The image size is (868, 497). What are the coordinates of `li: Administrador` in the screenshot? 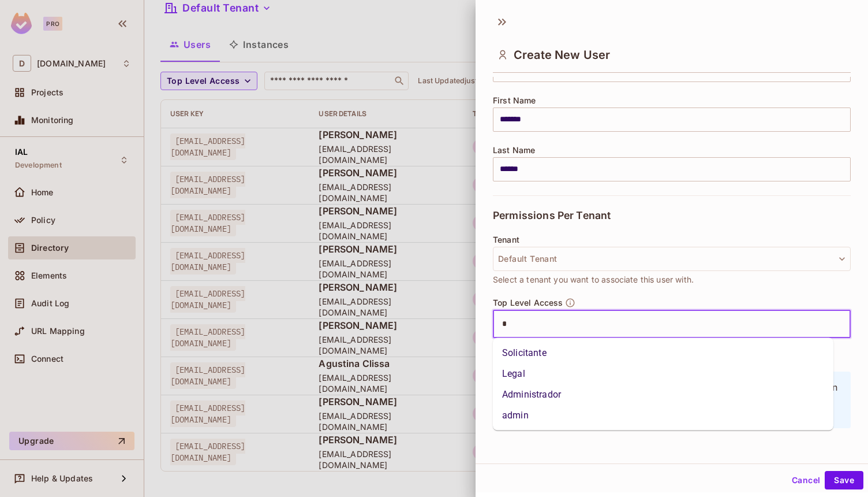 It's located at (664, 394).